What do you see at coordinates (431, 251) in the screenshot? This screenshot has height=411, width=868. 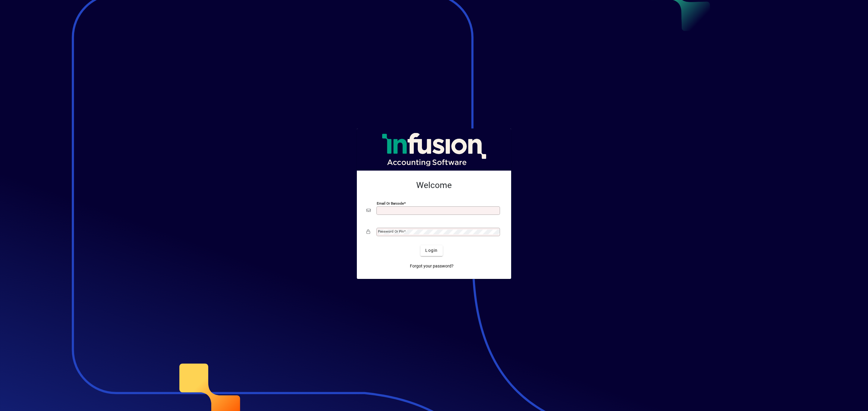 I see `span: Login` at bounding box center [431, 251].